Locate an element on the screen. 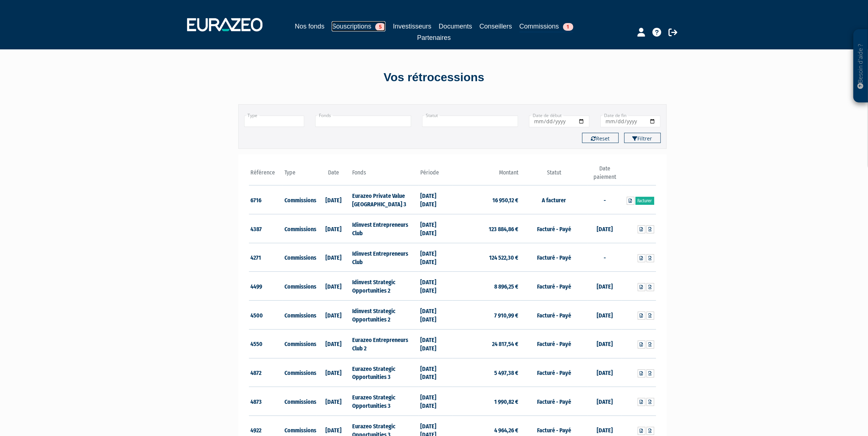  td: 7 910,99 € is located at coordinates (486, 314).